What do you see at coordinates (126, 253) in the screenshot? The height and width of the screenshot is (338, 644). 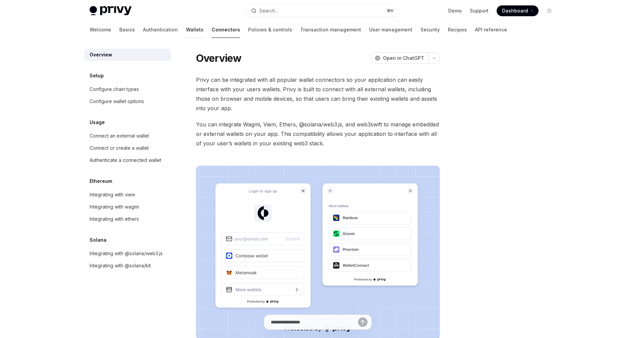 I see `div: Integrating with @solana/web3.js` at bounding box center [126, 253].